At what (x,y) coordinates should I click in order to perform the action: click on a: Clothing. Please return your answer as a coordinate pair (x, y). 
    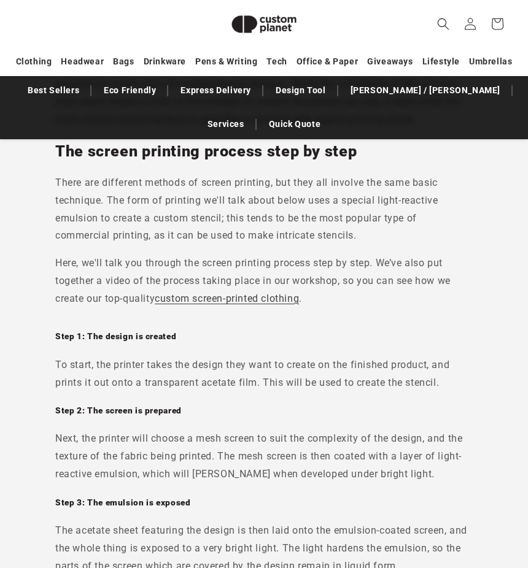
    Looking at the image, I should click on (34, 61).